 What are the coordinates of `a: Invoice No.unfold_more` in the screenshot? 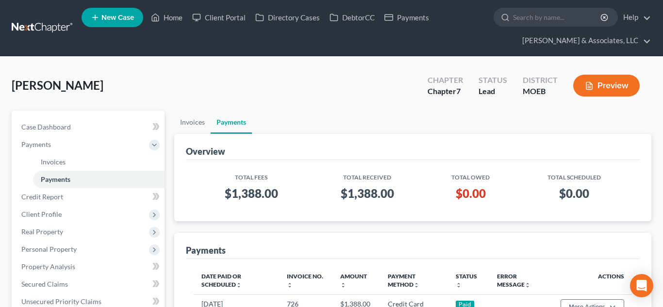 It's located at (305, 281).